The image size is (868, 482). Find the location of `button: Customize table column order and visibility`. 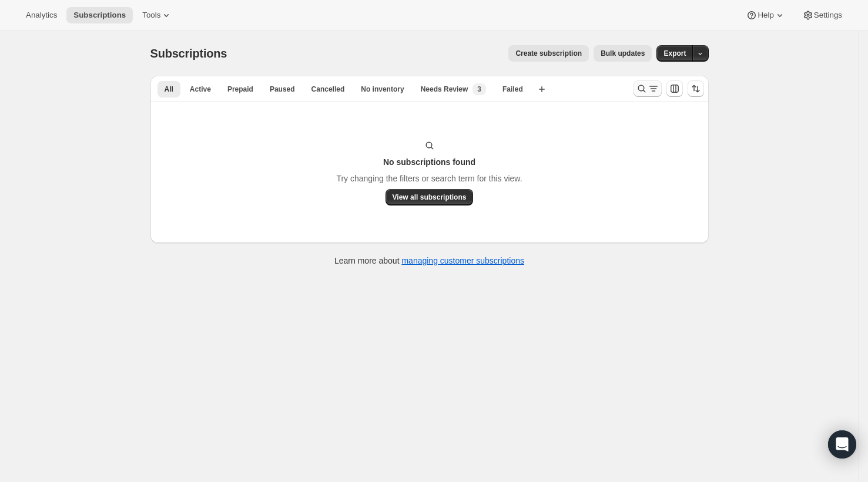

button: Customize table column order and visibility is located at coordinates (675, 89).